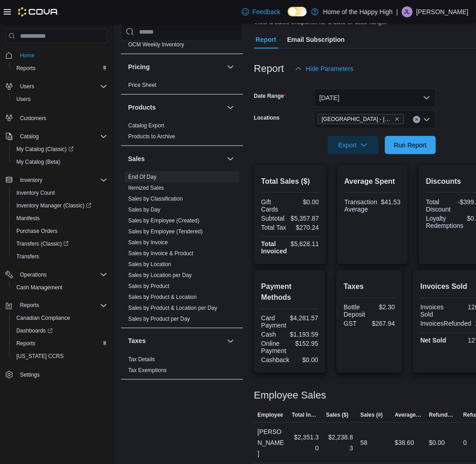 The height and width of the screenshot is (464, 476). What do you see at coordinates (305, 416) in the screenshot?
I see `span: Total Invoiced` at bounding box center [305, 416].